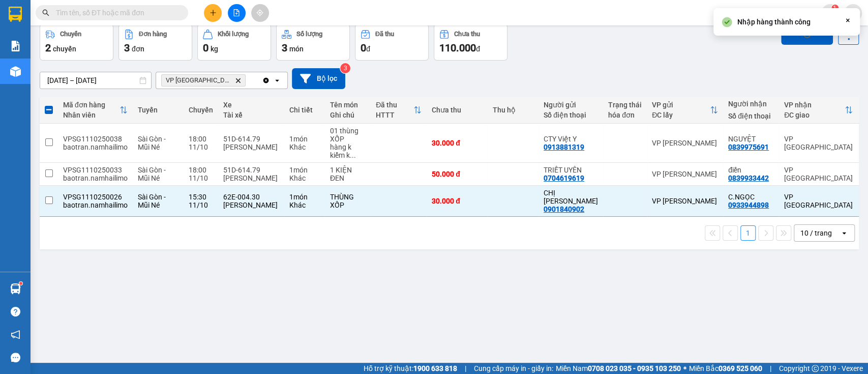 Image resolution: width=868 pixels, height=374 pixels. Describe the element at coordinates (65, 49) in the screenshot. I see `span: chuyến` at that location.